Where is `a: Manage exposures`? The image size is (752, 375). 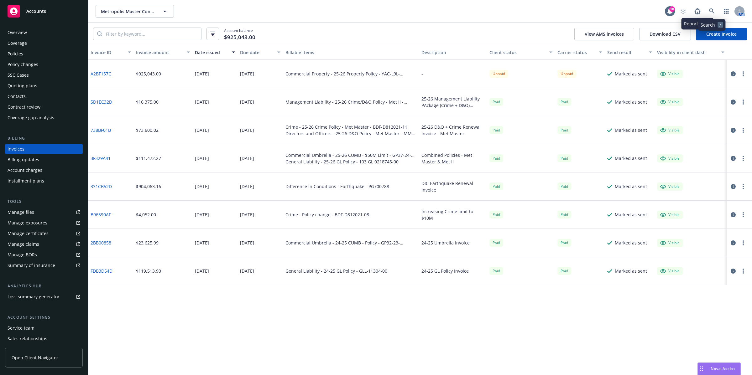
a: Manage exposures is located at coordinates (44, 223).